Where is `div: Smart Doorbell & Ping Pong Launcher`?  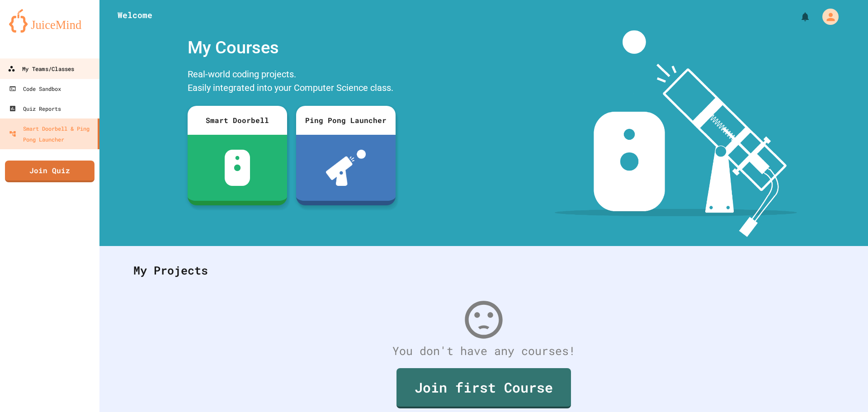
div: Smart Doorbell & Ping Pong Launcher is located at coordinates (52, 134).